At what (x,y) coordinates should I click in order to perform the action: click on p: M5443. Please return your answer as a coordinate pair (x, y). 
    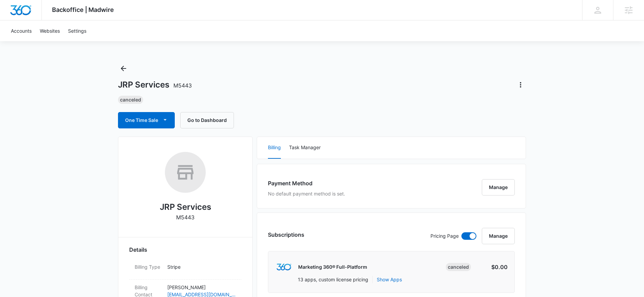
    Looking at the image, I should click on (185, 217).